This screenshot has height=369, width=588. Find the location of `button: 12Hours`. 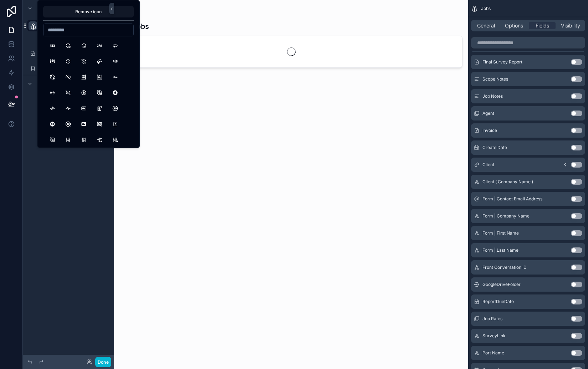

button: 12Hours is located at coordinates (68, 46).